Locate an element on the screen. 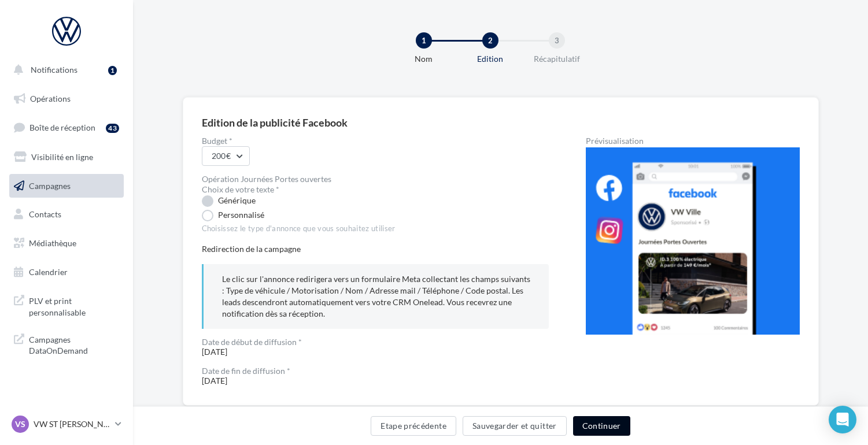 The width and height of the screenshot is (868, 445). div: Date de début de diffusion * is located at coordinates (375, 342).